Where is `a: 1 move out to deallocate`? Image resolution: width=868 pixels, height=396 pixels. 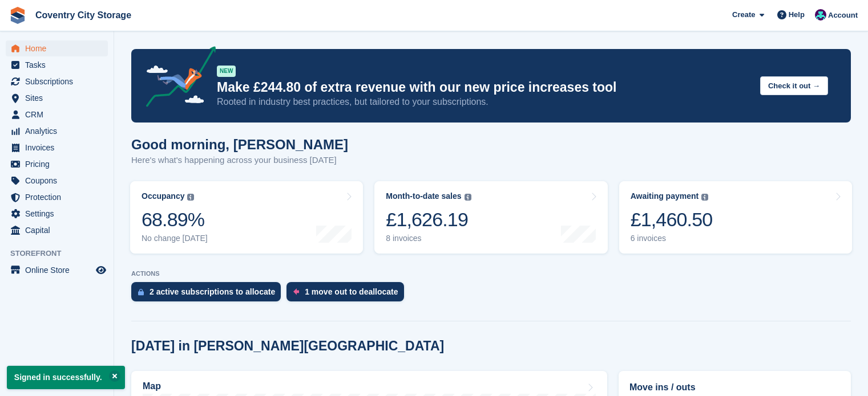
a: 1 move out to deallocate is located at coordinates (347, 294).